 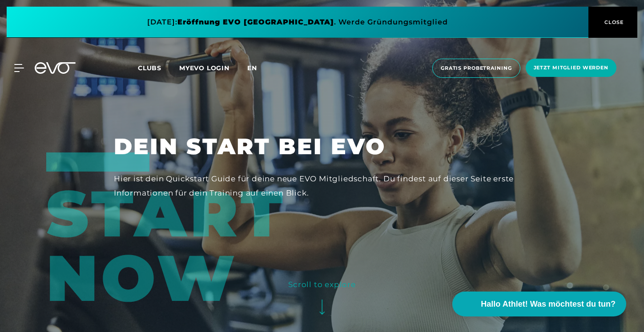 What do you see at coordinates (571, 68) in the screenshot?
I see `a: Jetzt Mitglied werden` at bounding box center [571, 68].